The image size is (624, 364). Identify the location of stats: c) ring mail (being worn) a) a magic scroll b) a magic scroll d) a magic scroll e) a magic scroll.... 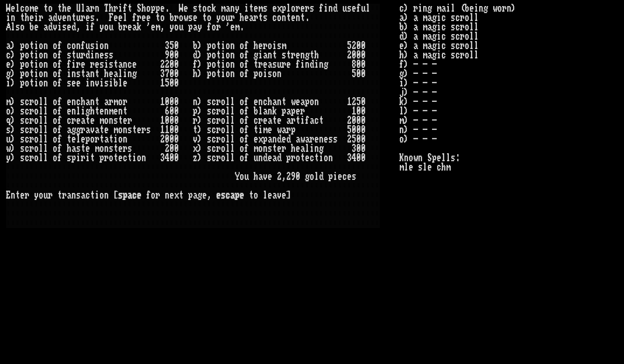
(508, 175).